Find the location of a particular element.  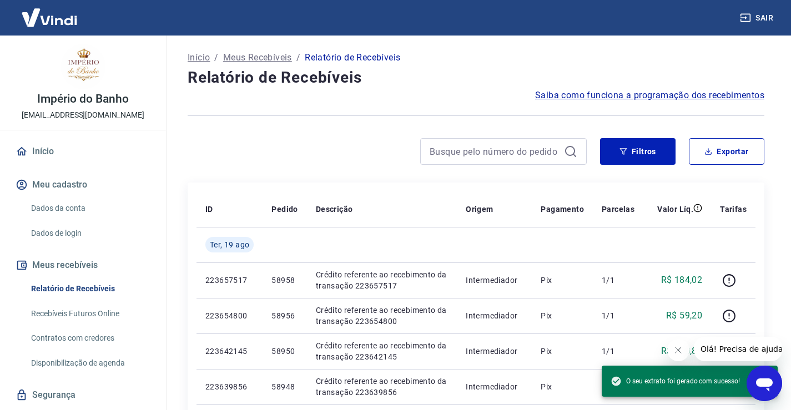

p: Crédito referente ao recebimento da transação 223657517 is located at coordinates (382, 280).